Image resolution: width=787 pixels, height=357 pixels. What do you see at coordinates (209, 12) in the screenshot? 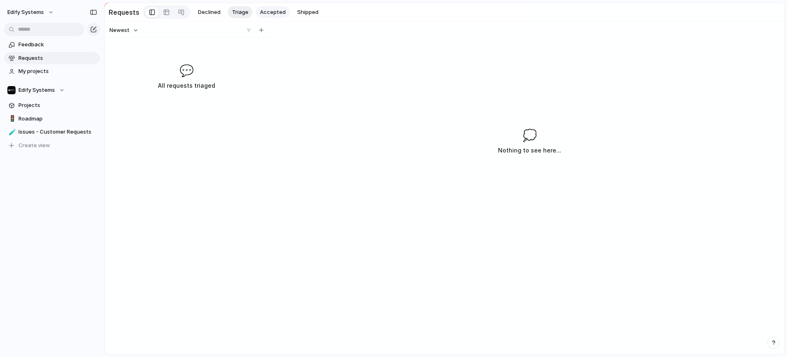
I see `span: Declined` at bounding box center [209, 12].